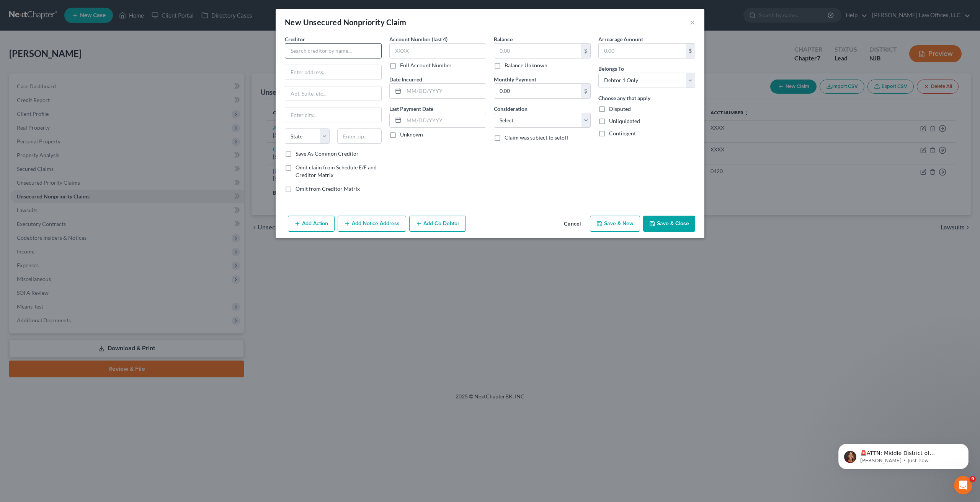  I want to click on label: Unknown, so click(411, 135).